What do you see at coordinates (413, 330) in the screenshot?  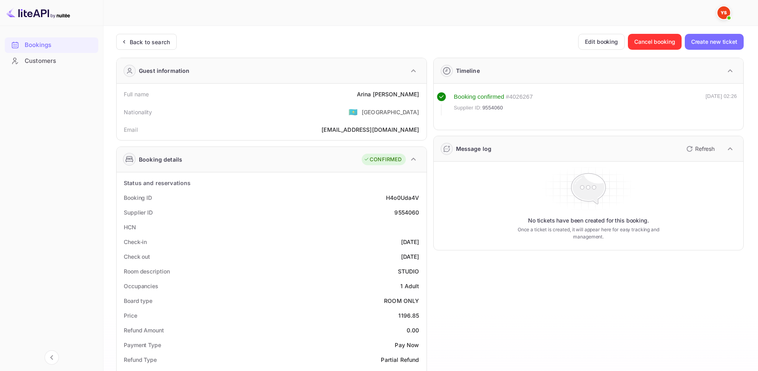 I see `div: 0.00` at bounding box center [413, 330].